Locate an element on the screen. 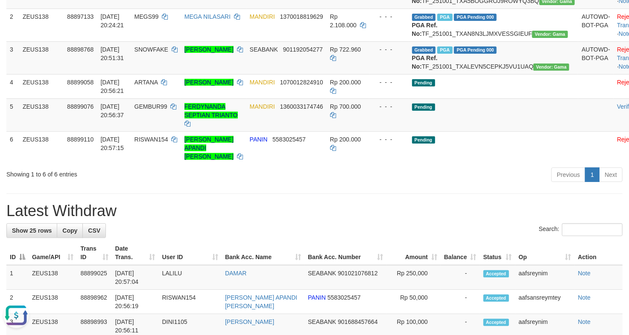 This screenshot has height=335, width=629. td: 88898962 is located at coordinates (94, 302).